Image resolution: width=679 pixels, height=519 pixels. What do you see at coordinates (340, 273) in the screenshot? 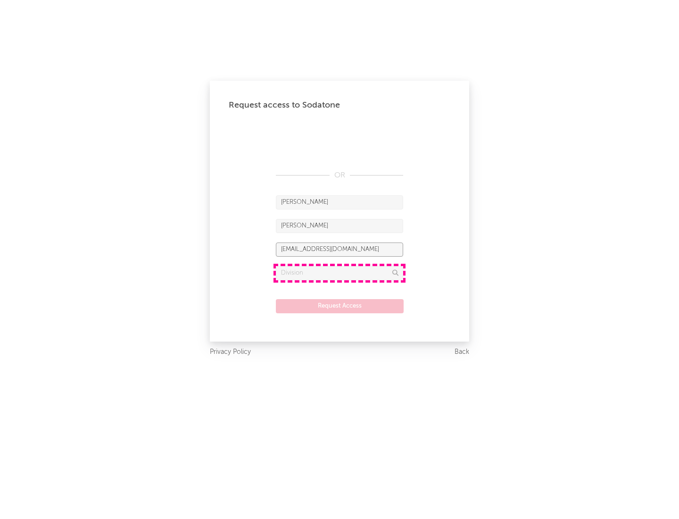
I see `input: Division` at bounding box center [340, 273].